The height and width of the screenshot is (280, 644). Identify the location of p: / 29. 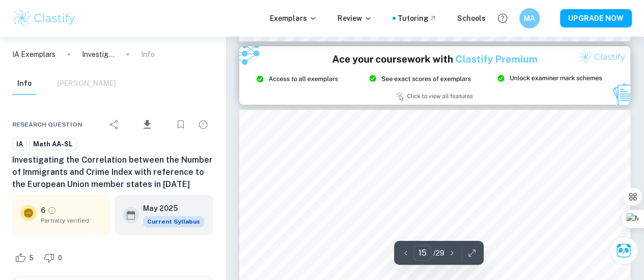
(439, 253).